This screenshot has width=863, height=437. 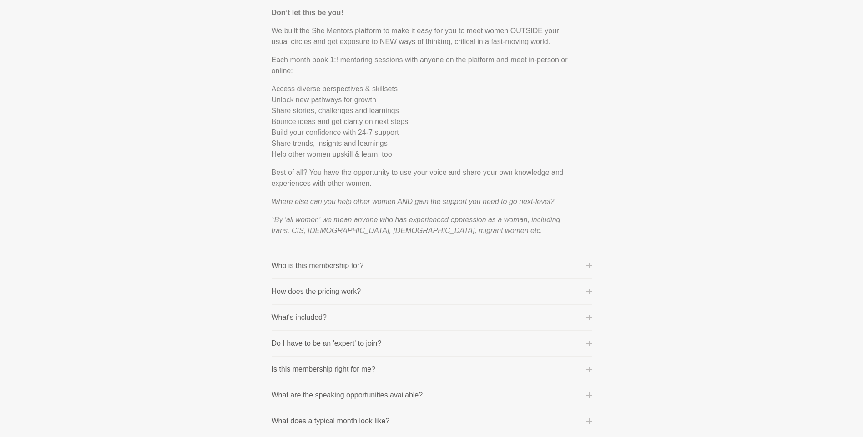 I want to click on p: What are the speaking opportunities available?, so click(x=347, y=396).